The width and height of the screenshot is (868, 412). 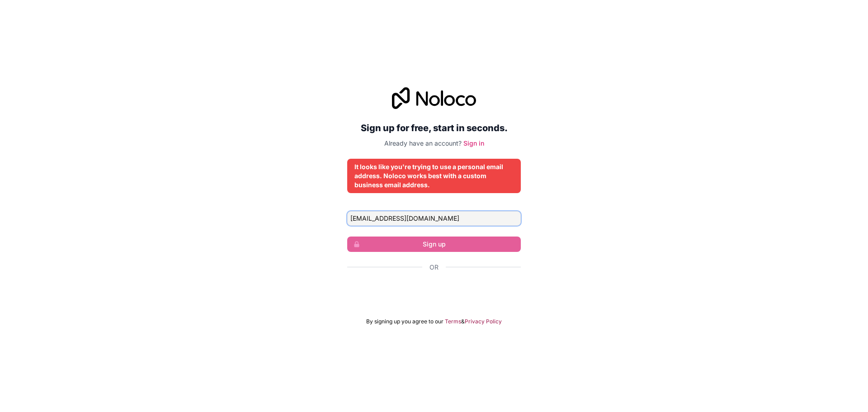 I want to click on span: Already have an account?, so click(x=423, y=143).